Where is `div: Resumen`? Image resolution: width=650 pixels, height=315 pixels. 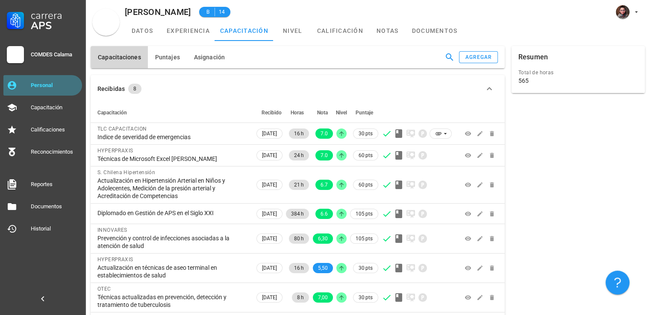
div: Resumen is located at coordinates (533, 57).